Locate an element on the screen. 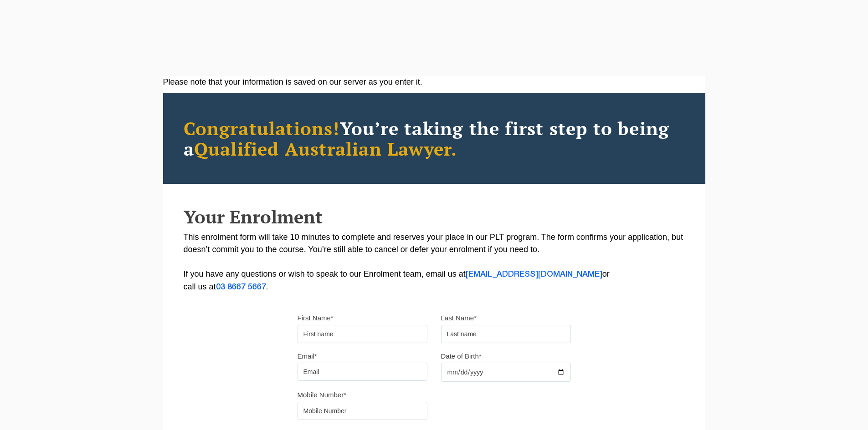 This screenshot has height=430, width=868. p: This enrolment form will take 10 minutes to complete and reserves your place in our PLT program. ... is located at coordinates (434, 262).